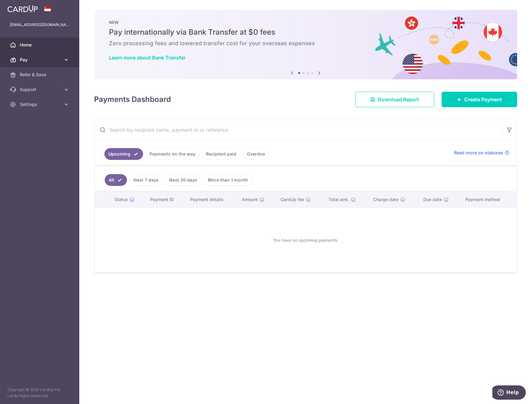 This screenshot has width=532, height=404. Describe the element at coordinates (306, 22) in the screenshot. I see `p: NEW` at that location.